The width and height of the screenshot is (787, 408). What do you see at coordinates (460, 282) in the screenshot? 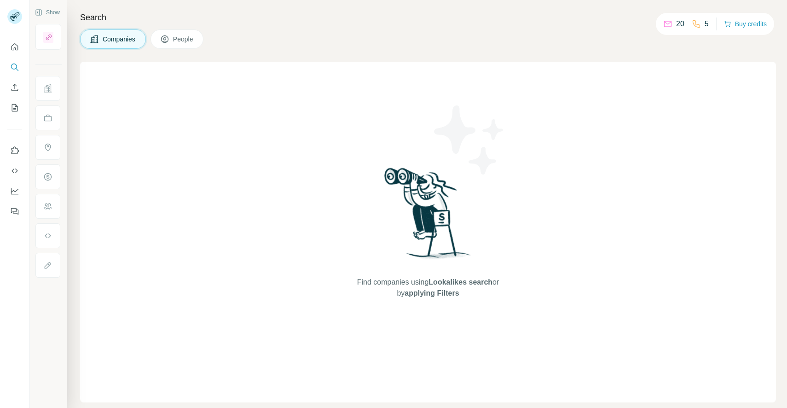
I see `span: Lookalikes search` at bounding box center [460, 282].